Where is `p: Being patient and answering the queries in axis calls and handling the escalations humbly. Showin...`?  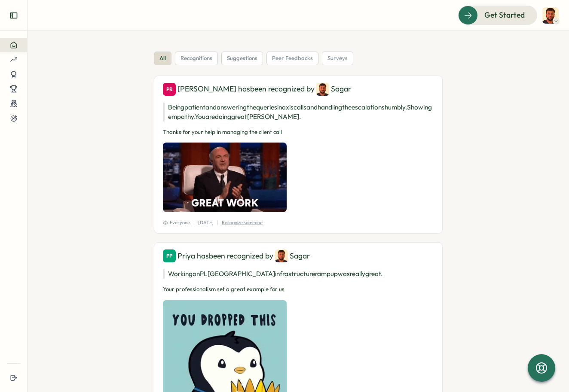
p: Being patient and answering the queries in axis calls and handling the escalations humbly. Showin... is located at coordinates (298, 112).